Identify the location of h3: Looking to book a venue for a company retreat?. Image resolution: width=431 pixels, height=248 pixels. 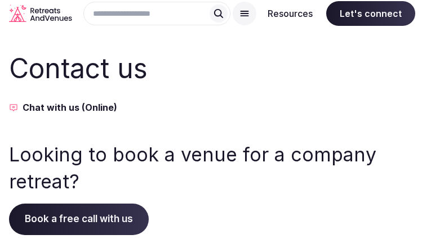
(215, 168).